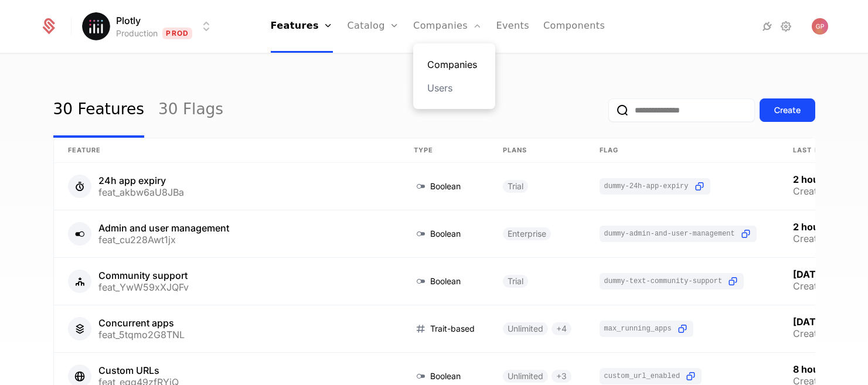 This screenshot has width=868, height=385. I want to click on div: Create, so click(787, 110).